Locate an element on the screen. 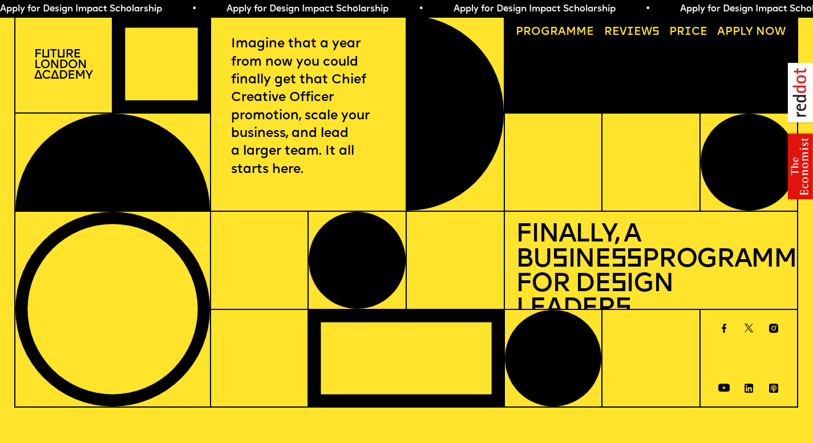 The height and width of the screenshot is (443, 813). span: A is located at coordinates (721, 32).